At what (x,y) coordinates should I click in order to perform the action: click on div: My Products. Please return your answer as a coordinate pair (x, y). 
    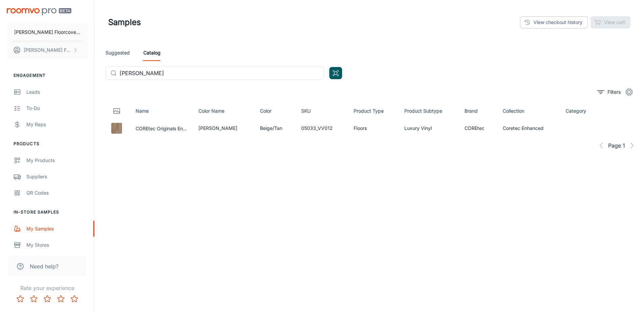
    Looking at the image, I should click on (57, 160).